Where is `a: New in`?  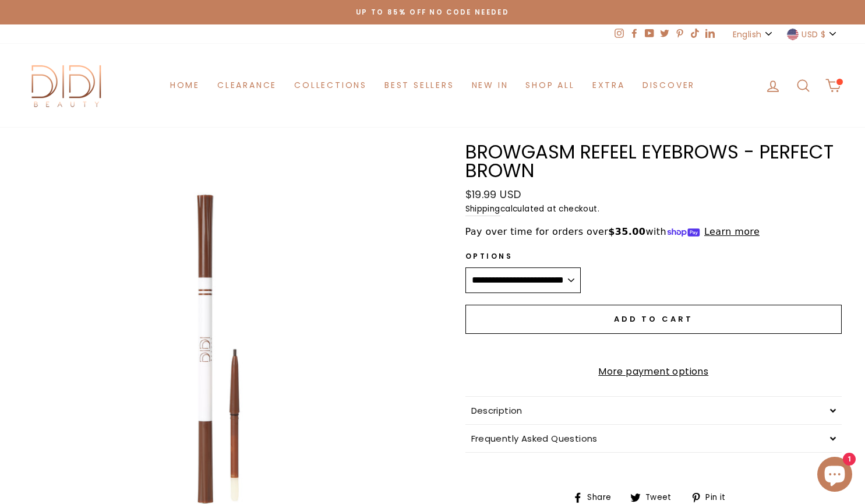
a: New in is located at coordinates (490, 85).